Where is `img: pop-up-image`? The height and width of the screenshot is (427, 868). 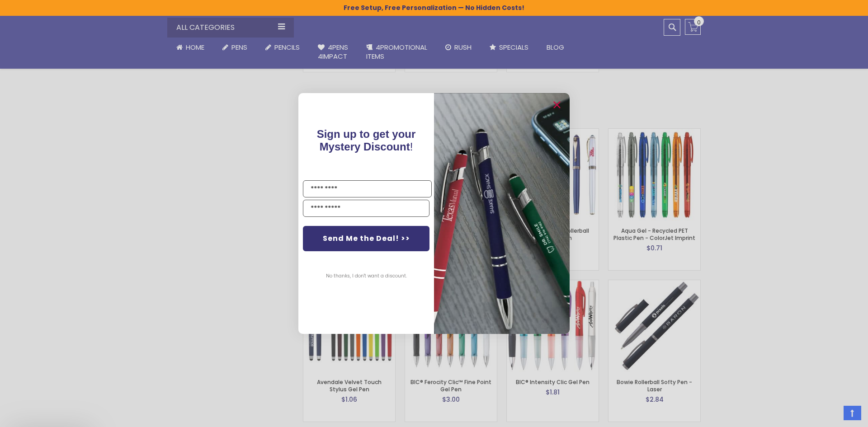
img: pop-up-image is located at coordinates (502, 213).